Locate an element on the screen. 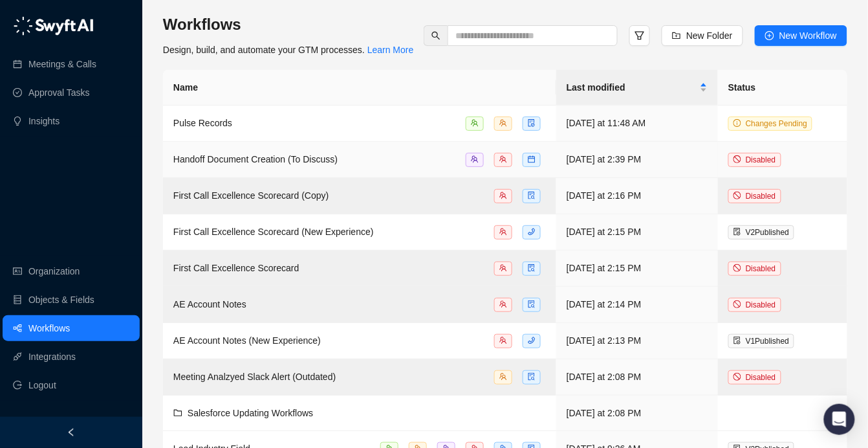 Image resolution: width=868 pixels, height=448 pixels. th: Name is located at coordinates (360, 88).